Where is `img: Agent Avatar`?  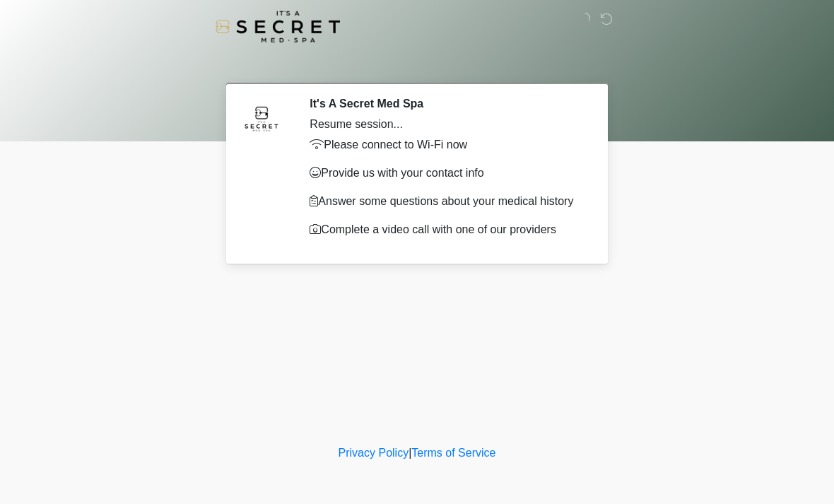 img: Agent Avatar is located at coordinates (262, 118).